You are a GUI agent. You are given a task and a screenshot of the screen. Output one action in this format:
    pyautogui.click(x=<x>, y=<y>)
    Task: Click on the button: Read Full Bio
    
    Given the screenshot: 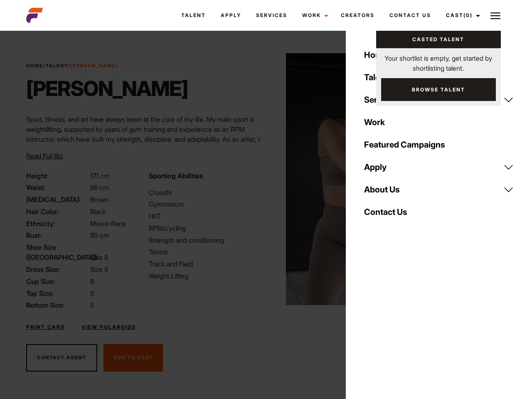 What is the action you would take?
    pyautogui.click(x=45, y=156)
    